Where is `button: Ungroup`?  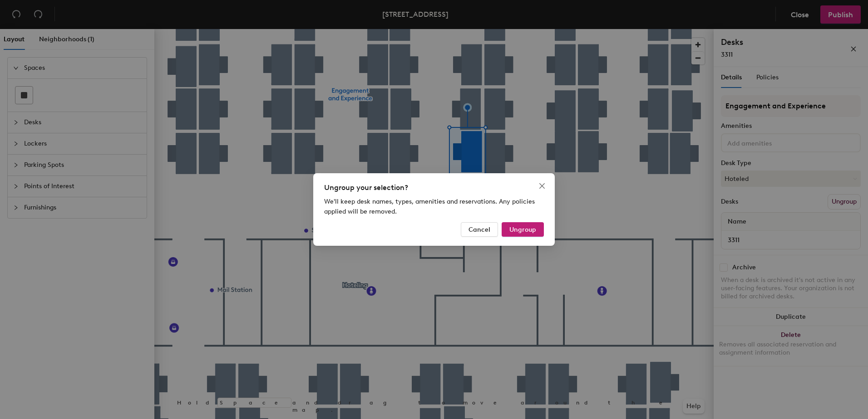
button: Ungroup is located at coordinates (523, 230).